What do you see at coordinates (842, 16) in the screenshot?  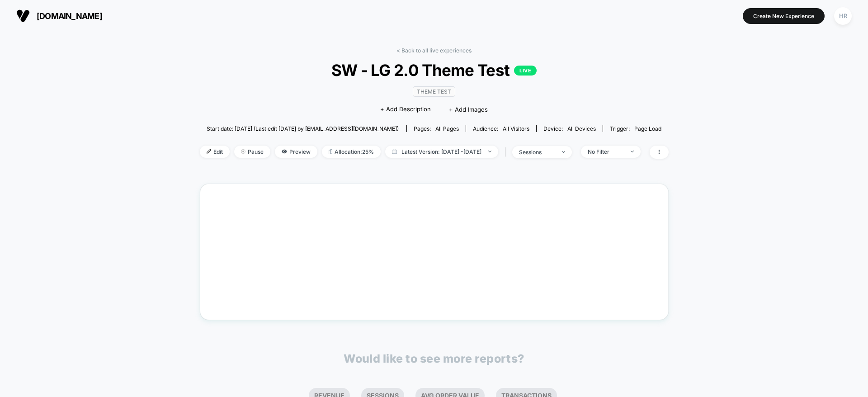 I see `div: HR` at bounding box center [842, 16].